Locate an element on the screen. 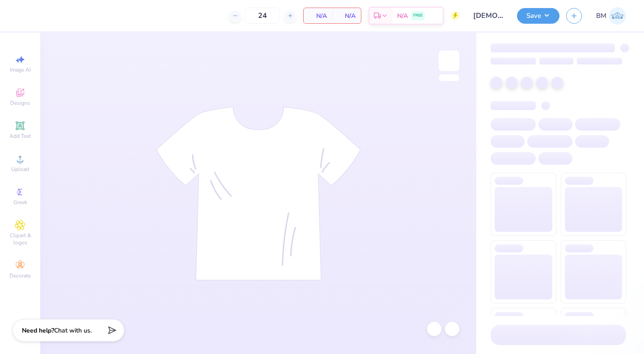 This screenshot has width=644, height=354. img: tee-skeleton.svg is located at coordinates (259, 193).